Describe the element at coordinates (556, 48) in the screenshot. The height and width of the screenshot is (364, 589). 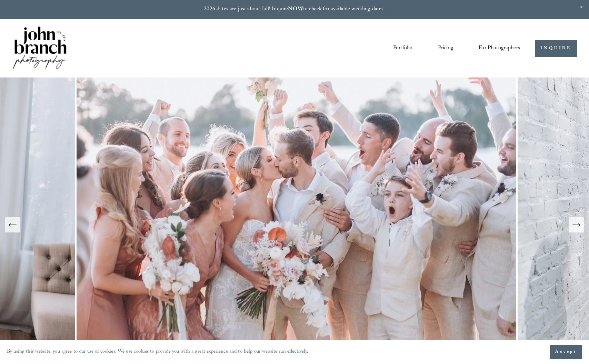
I see `a: INQUIRE` at that location.